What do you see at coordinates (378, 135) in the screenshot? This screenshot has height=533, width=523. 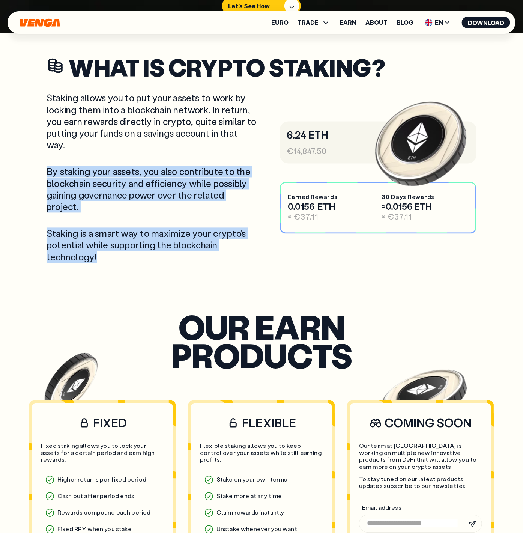 I see `p: 6.24 ETH` at bounding box center [378, 135].